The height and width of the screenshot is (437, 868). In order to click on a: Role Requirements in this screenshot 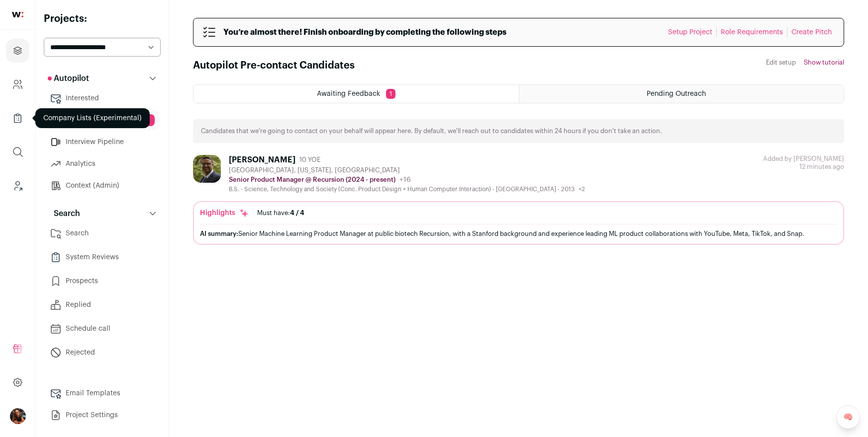, I will do `click(752, 32)`.